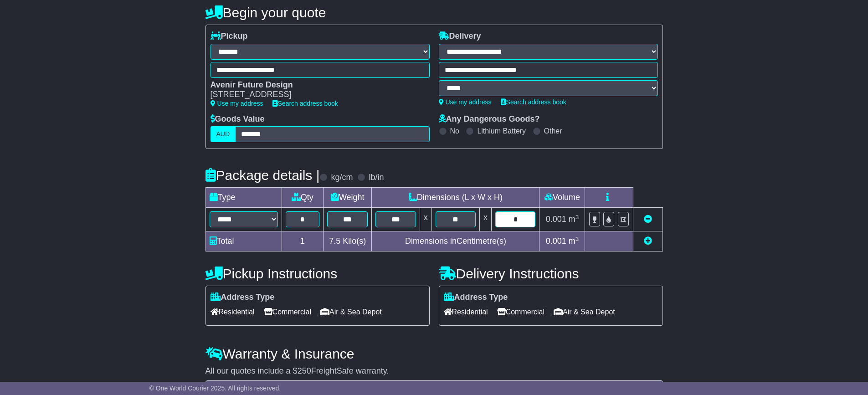 This screenshot has height=395, width=868. What do you see at coordinates (553, 131) in the screenshot?
I see `label: Other` at bounding box center [553, 131].